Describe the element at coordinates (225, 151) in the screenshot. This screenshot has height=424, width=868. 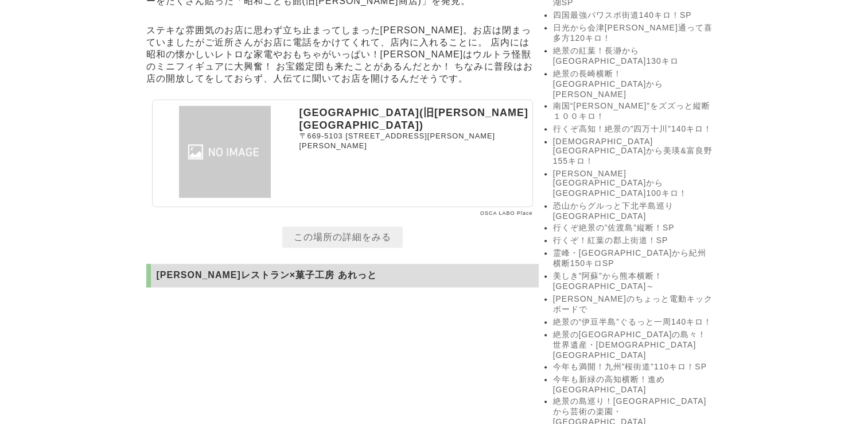
I see `img: 昭和こども館(旧天野商店)` at that location.